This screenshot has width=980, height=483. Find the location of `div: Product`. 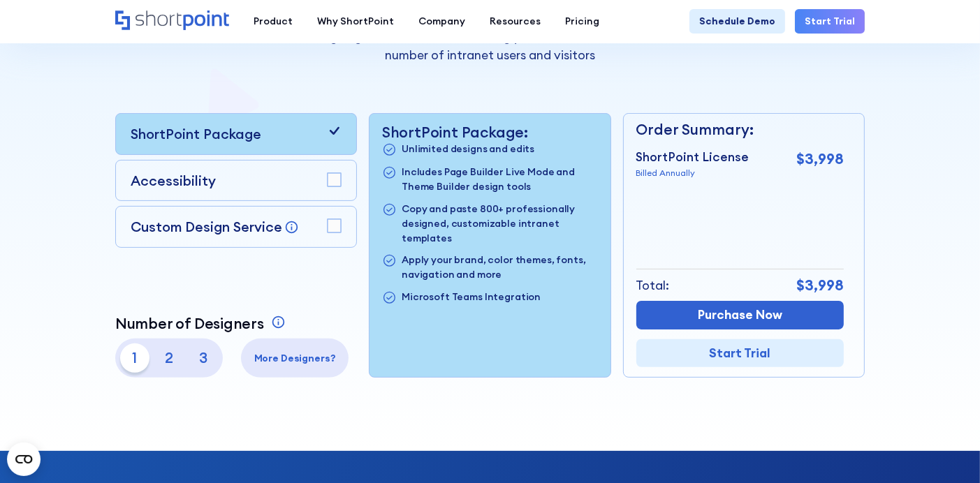

div: Product is located at coordinates (273, 21).